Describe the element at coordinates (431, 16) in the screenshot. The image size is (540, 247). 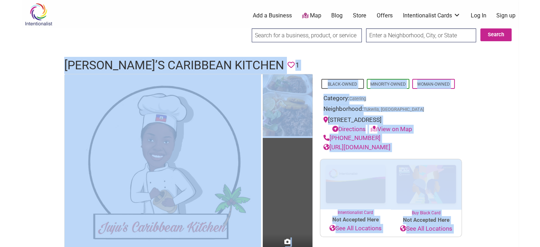
I see `li: Intentionalist Cards` at that location.